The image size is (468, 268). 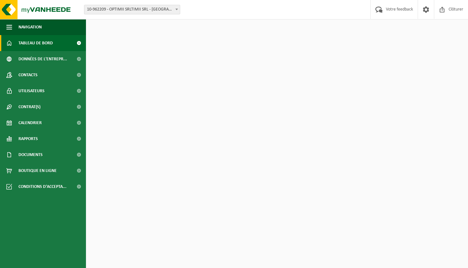 I want to click on span: Contrat(s), so click(x=29, y=107).